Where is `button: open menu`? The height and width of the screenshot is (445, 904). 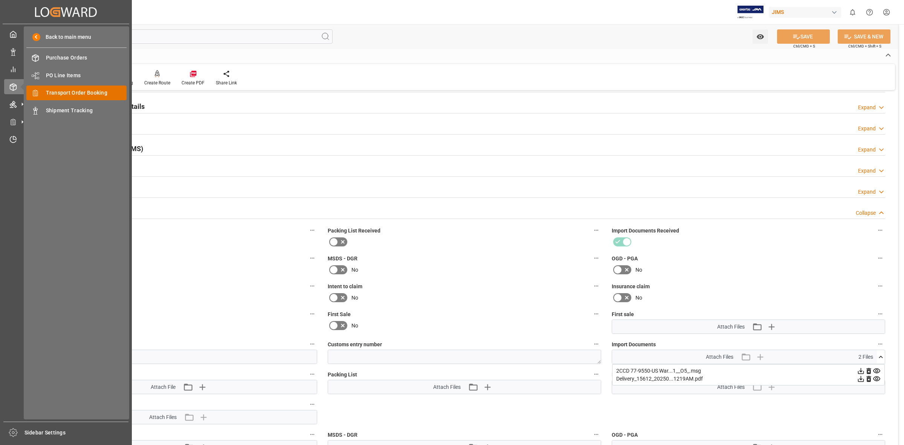 button: open menu is located at coordinates (760, 37).